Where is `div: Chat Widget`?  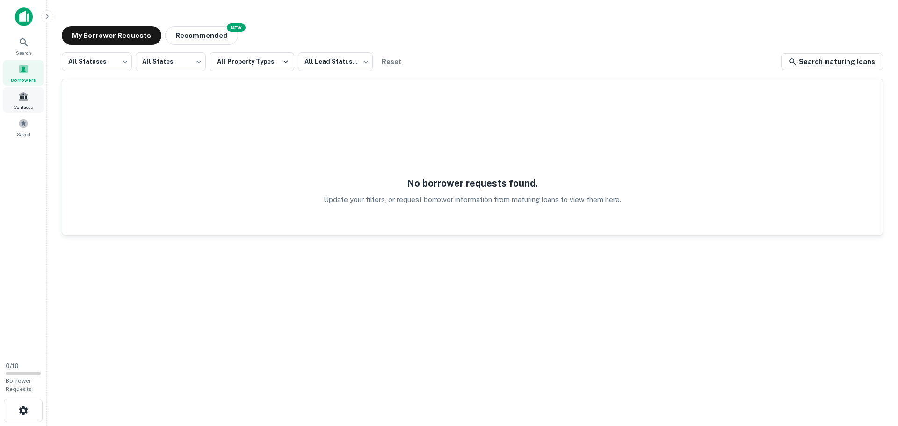
div: Chat Widget is located at coordinates (875, 374).